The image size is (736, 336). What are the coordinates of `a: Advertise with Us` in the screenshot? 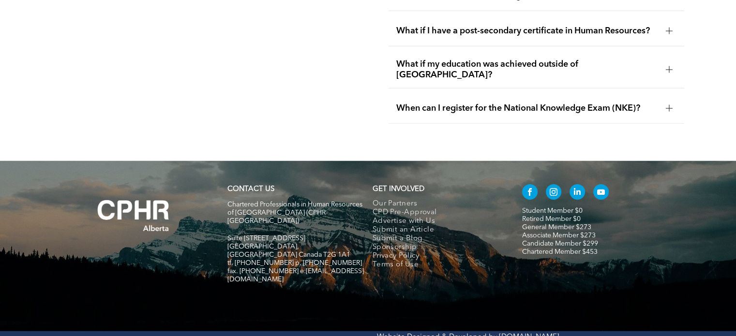 It's located at (437, 222).